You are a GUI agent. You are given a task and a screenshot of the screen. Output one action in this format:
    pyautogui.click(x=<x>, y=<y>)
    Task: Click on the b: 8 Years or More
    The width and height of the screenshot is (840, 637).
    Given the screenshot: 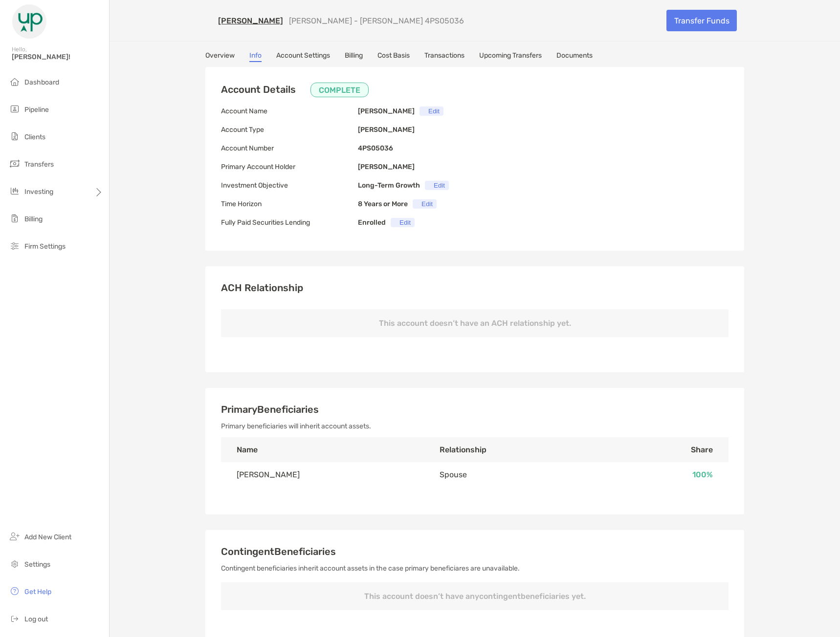 What is the action you would take?
    pyautogui.click(x=383, y=203)
    